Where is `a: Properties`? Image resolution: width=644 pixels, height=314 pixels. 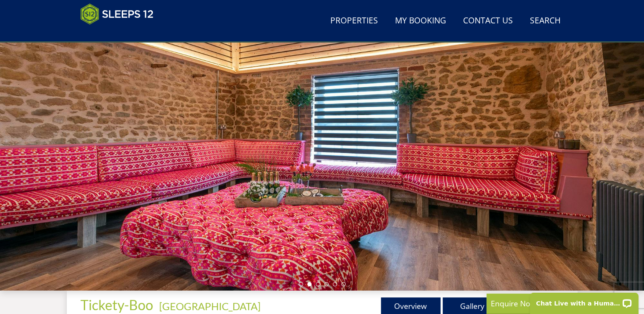
a: Properties is located at coordinates (354, 21).